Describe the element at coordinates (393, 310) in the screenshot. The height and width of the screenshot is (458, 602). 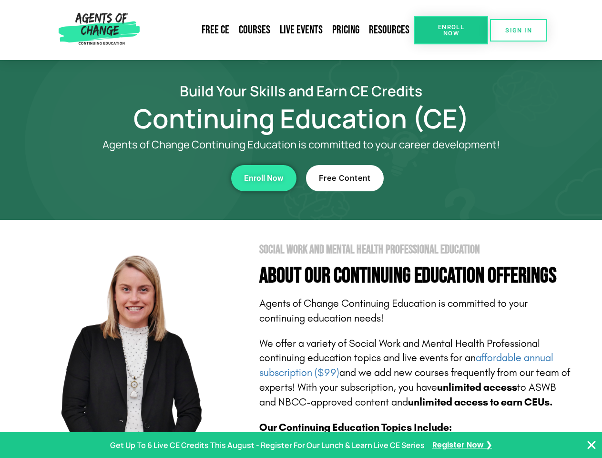
I see `span: Agents of Change Continuing Education is committed to your continuing education needs!` at that location.